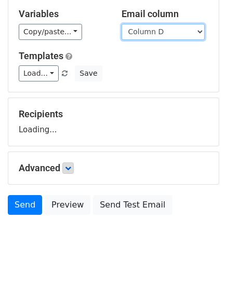  I want to click on a: Send Test Email, so click(132, 205).